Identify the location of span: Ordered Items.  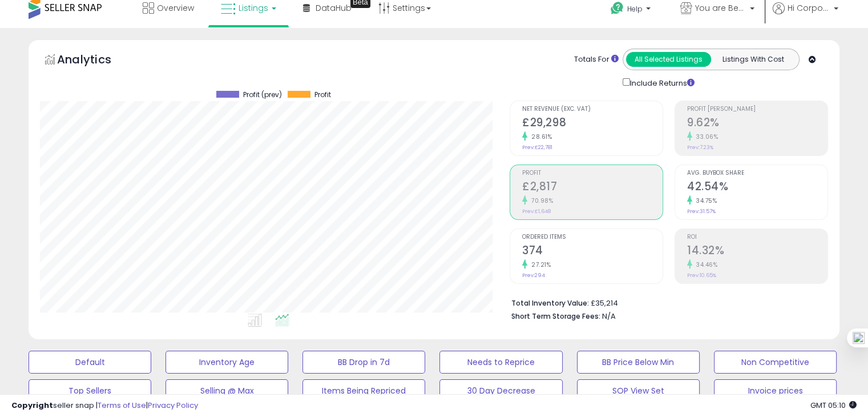
(592, 237).